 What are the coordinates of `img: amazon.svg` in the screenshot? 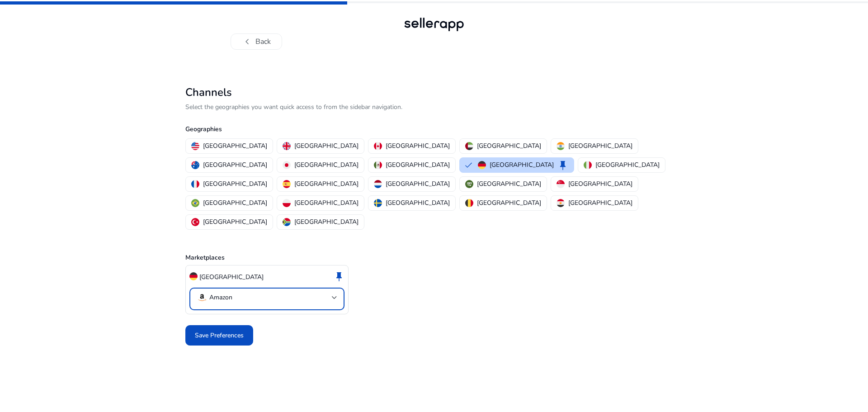 It's located at (202, 298).